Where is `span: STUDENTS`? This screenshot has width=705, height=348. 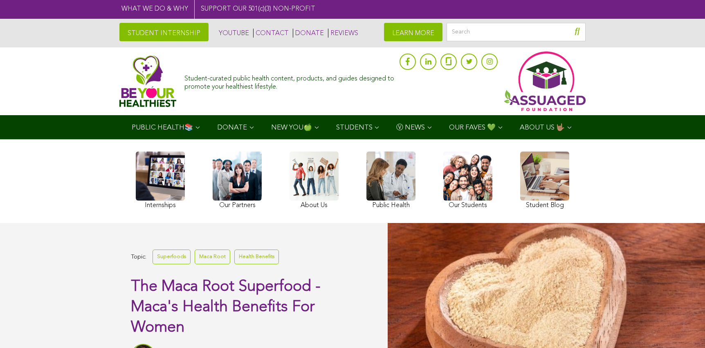
span: STUDENTS is located at coordinates (354, 128).